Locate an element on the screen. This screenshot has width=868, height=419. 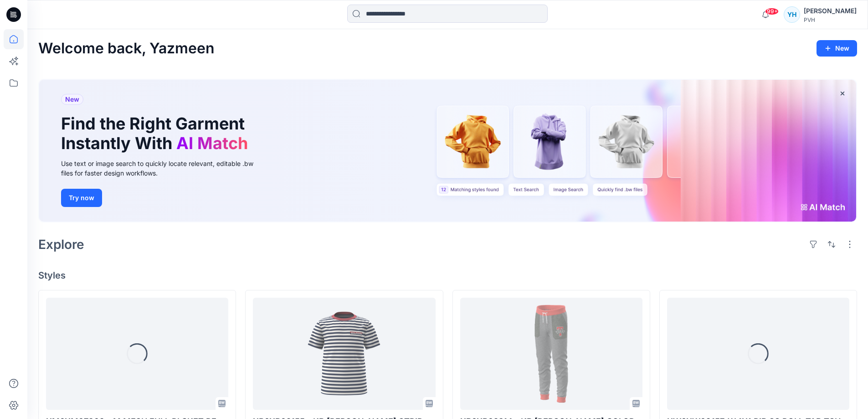
h1: Find the Right Garment Instantly With is located at coordinates (157, 134).